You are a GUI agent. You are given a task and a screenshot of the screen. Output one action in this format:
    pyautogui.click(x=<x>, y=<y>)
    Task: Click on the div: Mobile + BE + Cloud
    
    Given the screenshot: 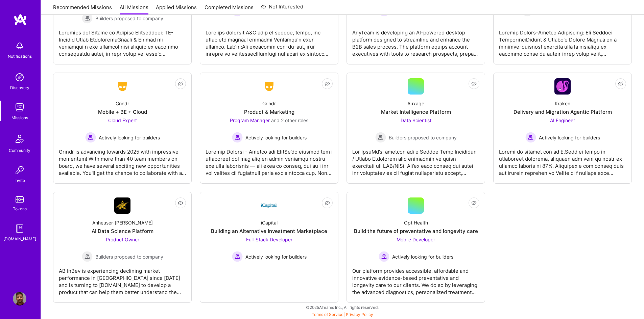 What is the action you would take?
    pyautogui.click(x=122, y=112)
    